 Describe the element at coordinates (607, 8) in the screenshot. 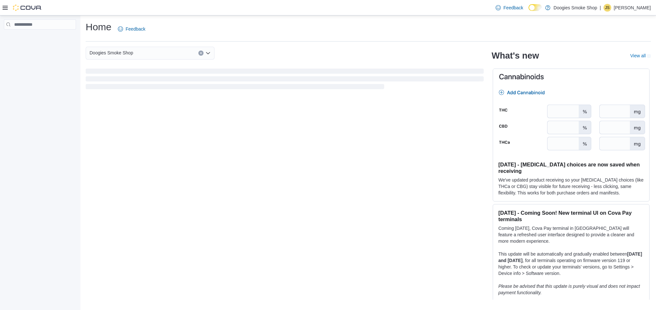

I see `div: Jerica Sherlock` at that location.